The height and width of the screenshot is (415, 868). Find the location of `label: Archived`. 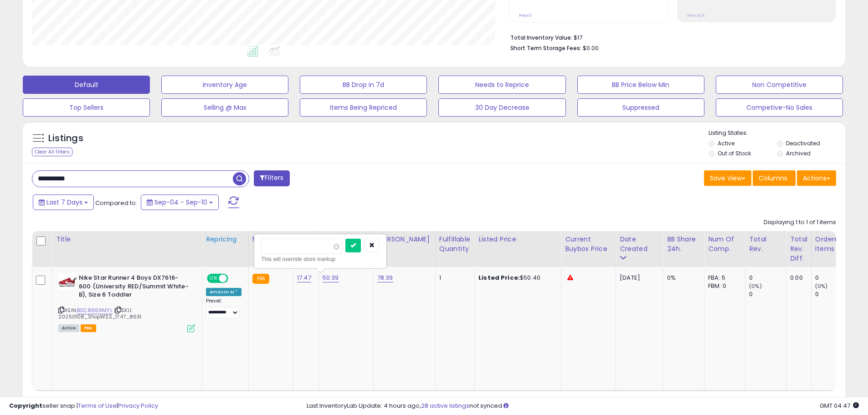

label: Archived is located at coordinates (798, 153).